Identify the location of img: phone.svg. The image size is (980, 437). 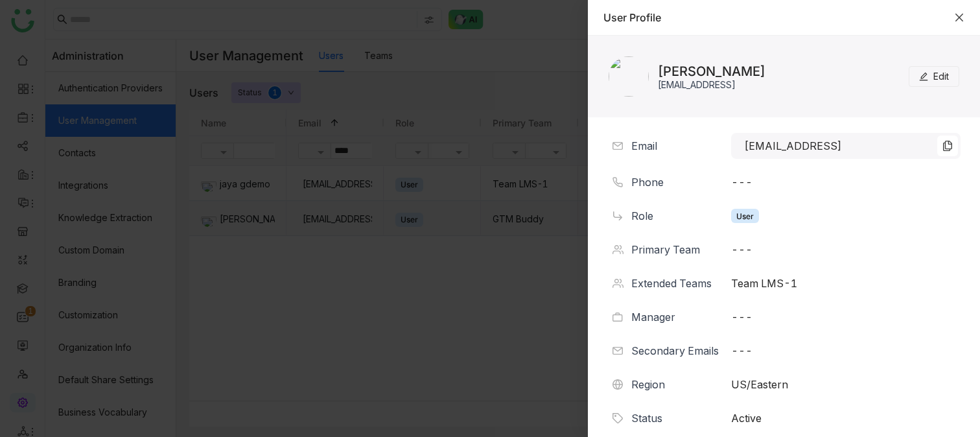
(618, 182).